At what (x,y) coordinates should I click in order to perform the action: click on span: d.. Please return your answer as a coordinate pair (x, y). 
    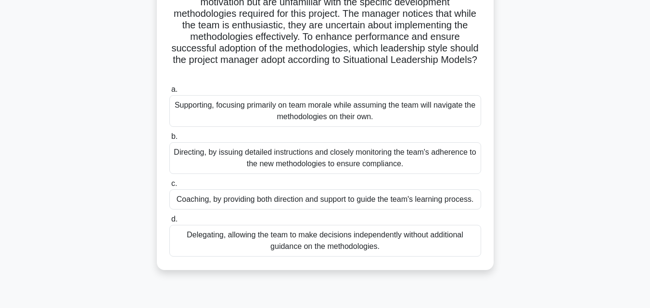
    Looking at the image, I should click on (174, 219).